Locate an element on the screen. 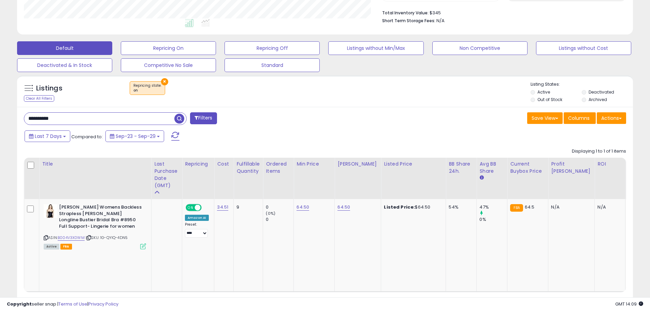 The width and height of the screenshot is (650, 311). button: Listings without Cost is located at coordinates (583, 48).